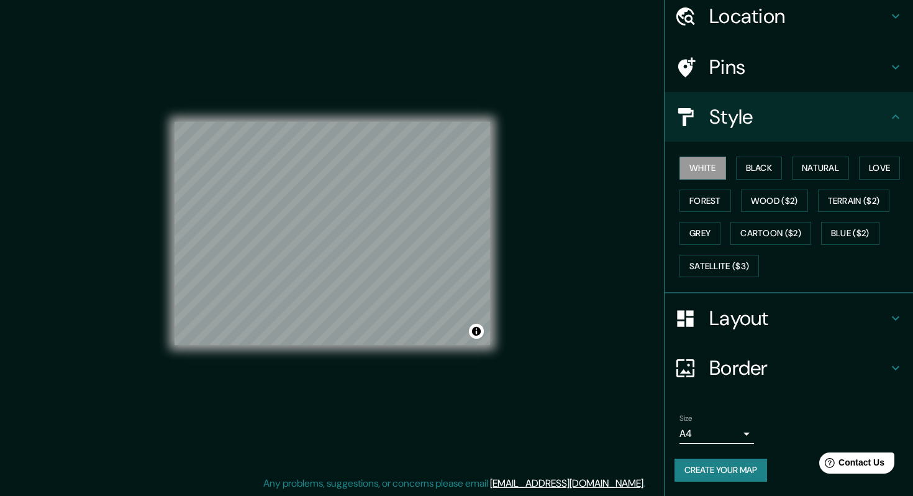 This screenshot has height=496, width=913. I want to click on button: Love, so click(880, 168).